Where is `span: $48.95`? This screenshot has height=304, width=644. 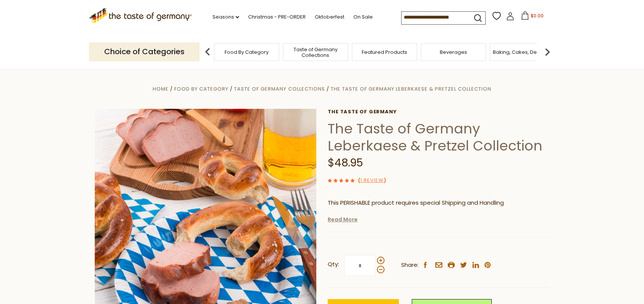
span: $48.95 is located at coordinates (345, 163).